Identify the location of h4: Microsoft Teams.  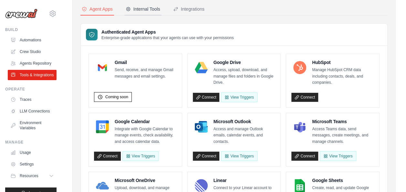
(343, 121).